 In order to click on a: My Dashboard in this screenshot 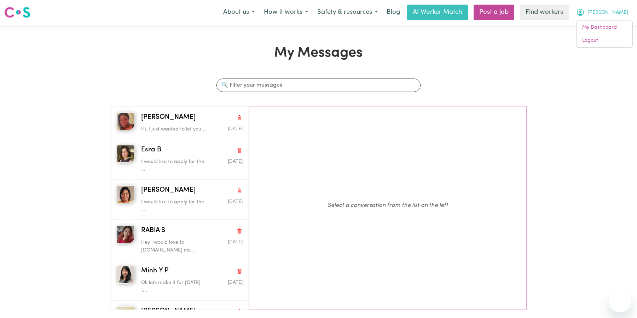, I will do `click(605, 28)`.